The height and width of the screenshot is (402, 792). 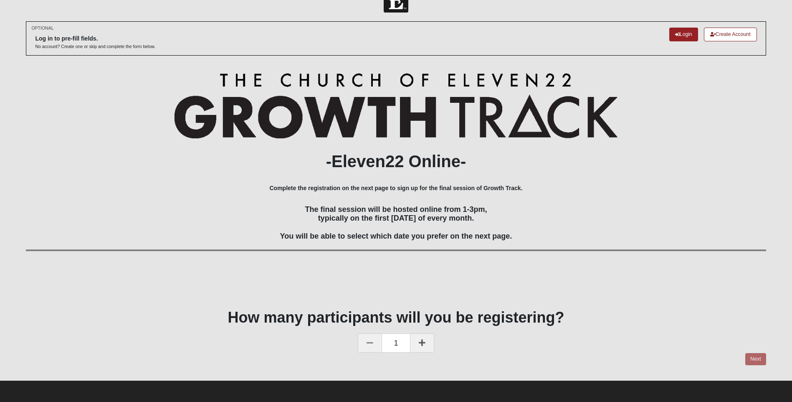 I want to click on h6: Log in to pre-fill fields., so click(x=95, y=38).